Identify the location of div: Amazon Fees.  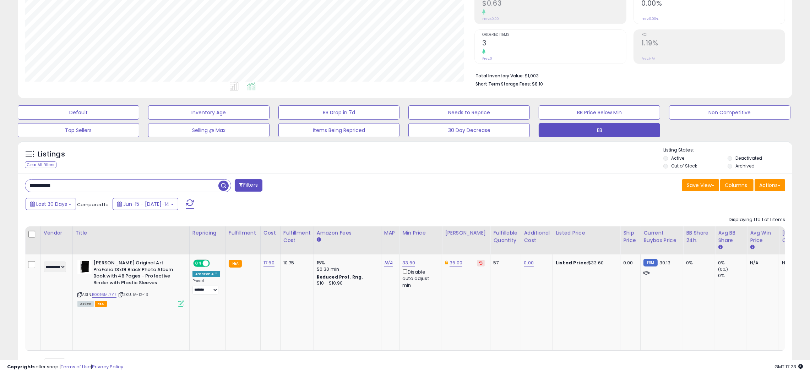
(347, 233).